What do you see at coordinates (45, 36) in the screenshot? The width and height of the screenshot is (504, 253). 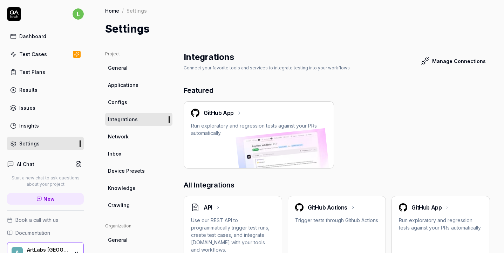 I see `a: Dashboard` at bounding box center [45, 36].